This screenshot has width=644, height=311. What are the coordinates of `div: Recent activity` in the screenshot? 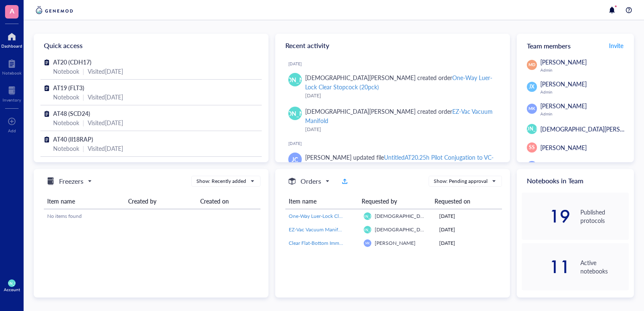 It's located at (392, 45).